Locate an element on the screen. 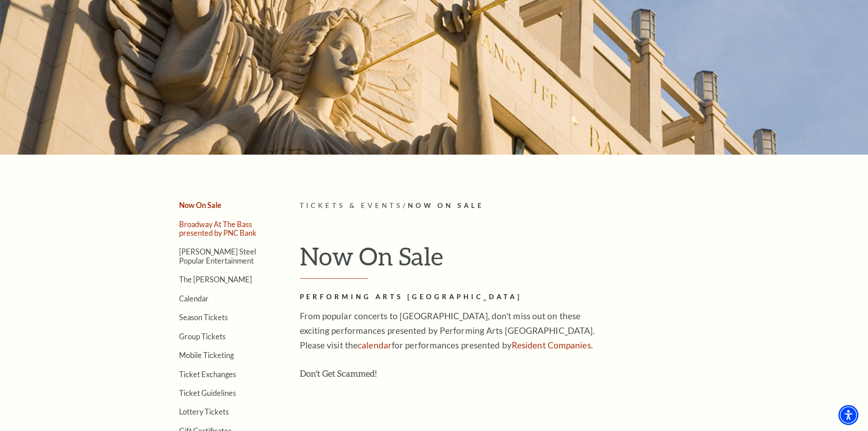  a: Season Tickets is located at coordinates (203, 317).